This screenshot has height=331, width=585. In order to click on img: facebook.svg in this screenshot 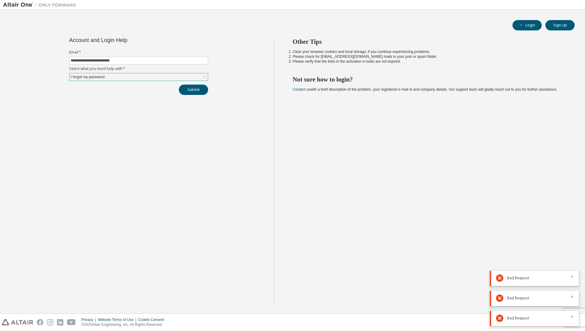, I will do `click(40, 322)`.